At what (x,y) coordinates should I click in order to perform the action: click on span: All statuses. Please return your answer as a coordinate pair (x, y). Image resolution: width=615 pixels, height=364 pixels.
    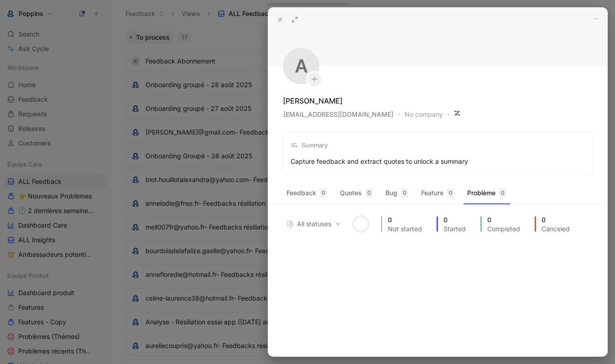
    Looking at the image, I should click on (313, 224).